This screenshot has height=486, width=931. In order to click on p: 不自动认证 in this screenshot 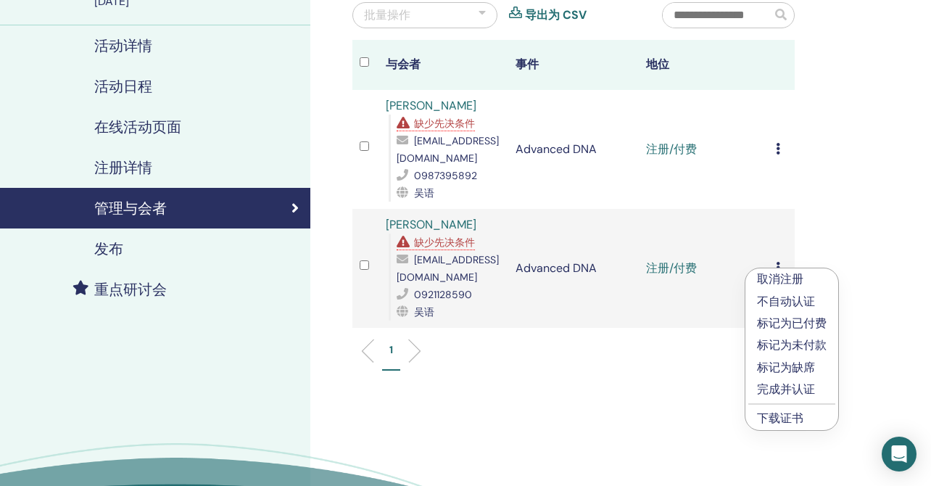, I will do `click(792, 302)`.